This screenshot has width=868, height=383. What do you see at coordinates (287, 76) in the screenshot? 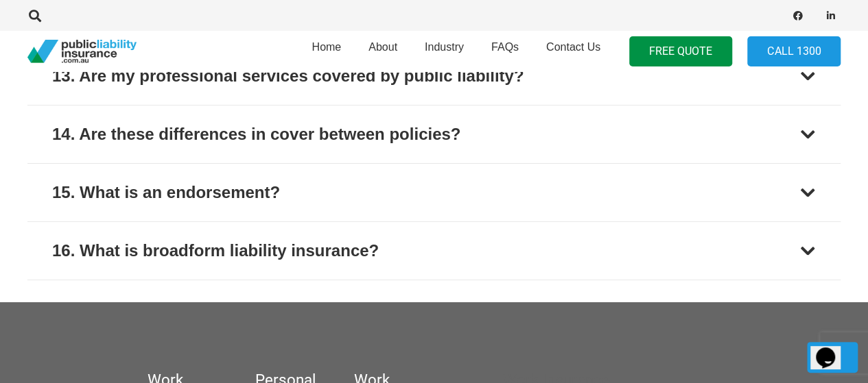
I see `div: 13. Are my professional services covered by public liability?` at bounding box center [287, 76].